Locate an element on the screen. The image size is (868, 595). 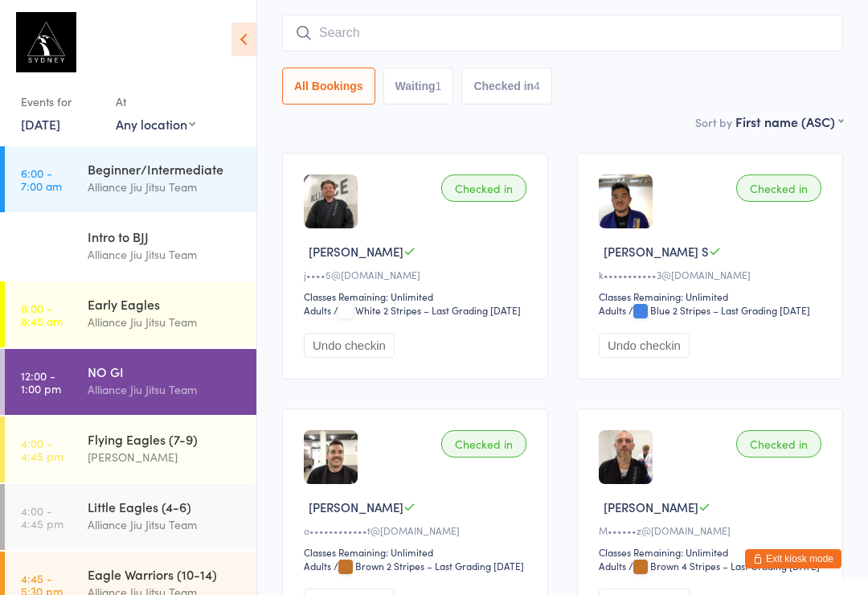
div: Any location is located at coordinates (155, 124).